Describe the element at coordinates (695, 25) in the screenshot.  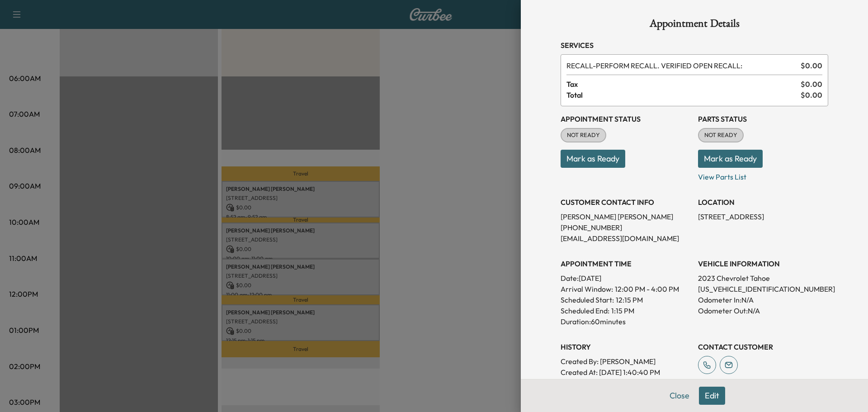
I see `h1: Appointment Details` at that location.